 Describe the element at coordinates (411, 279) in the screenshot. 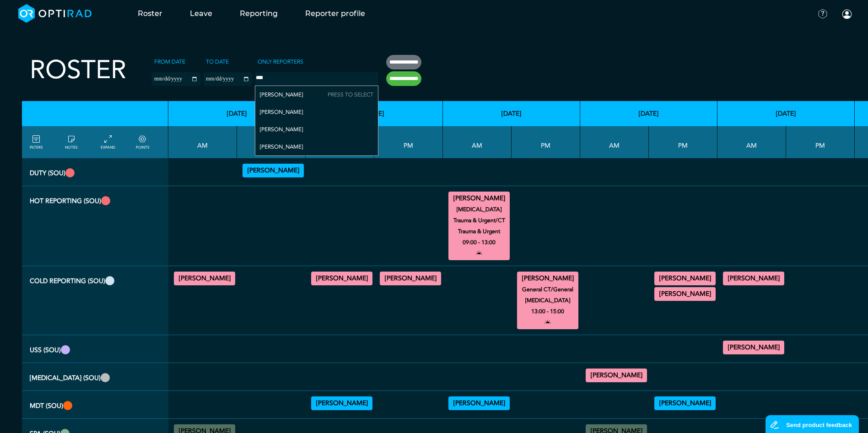

I see `div: General CT/General MRI 14:00 - 15:00` at that location.